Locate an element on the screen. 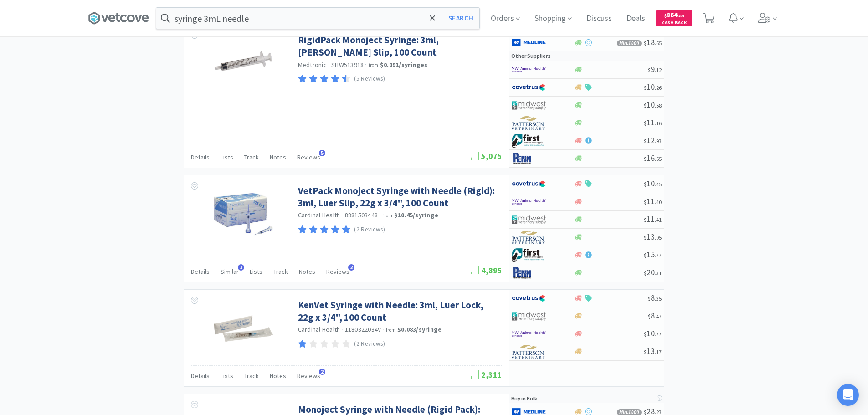 This screenshot has height=415, width=868. a: VetPack Monoject Syringe with Needle (Rigid): 3ml, Luer Slip, 22g x 3/4", 100 Count is located at coordinates (399, 197).